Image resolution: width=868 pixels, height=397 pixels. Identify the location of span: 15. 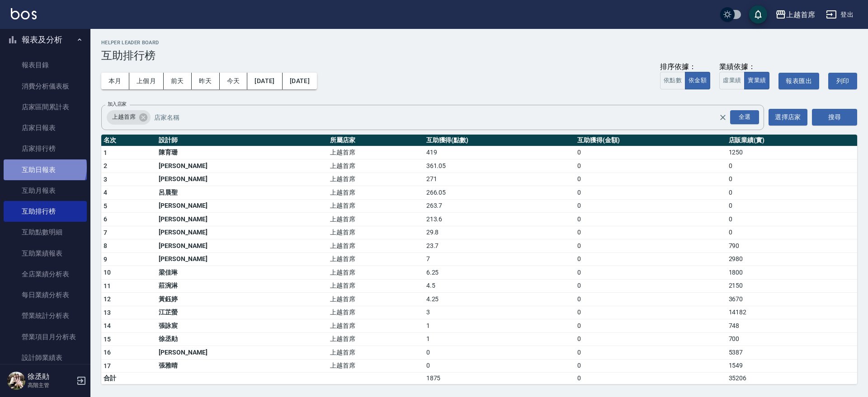
(107, 340).